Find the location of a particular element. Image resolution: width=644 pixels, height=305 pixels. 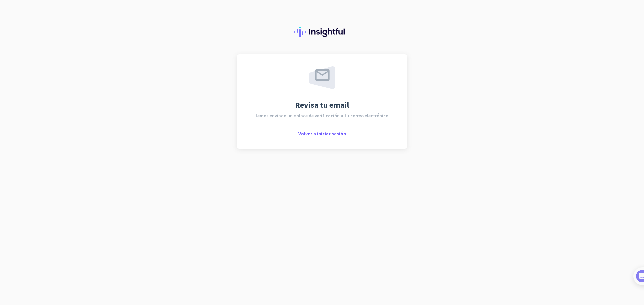

span: Revisa tu email is located at coordinates (322, 105).